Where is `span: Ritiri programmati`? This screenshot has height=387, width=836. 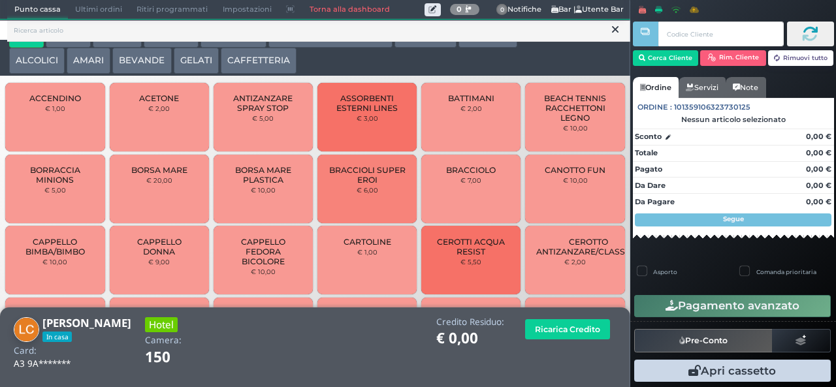 span: Ritiri programmati is located at coordinates (172, 10).